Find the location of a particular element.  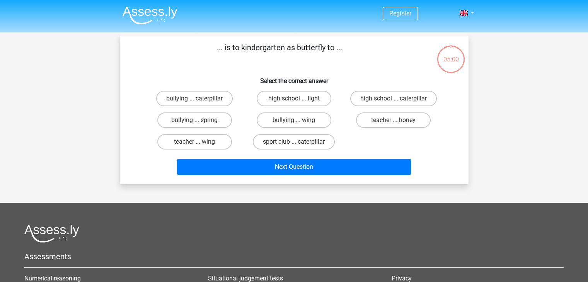

label: bullying ... spring is located at coordinates (194, 120).